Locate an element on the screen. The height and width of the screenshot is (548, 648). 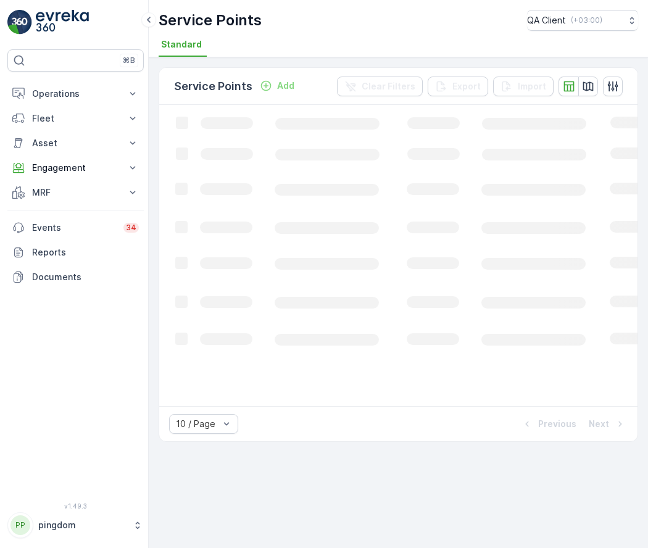
img: logo is located at coordinates (20, 22).